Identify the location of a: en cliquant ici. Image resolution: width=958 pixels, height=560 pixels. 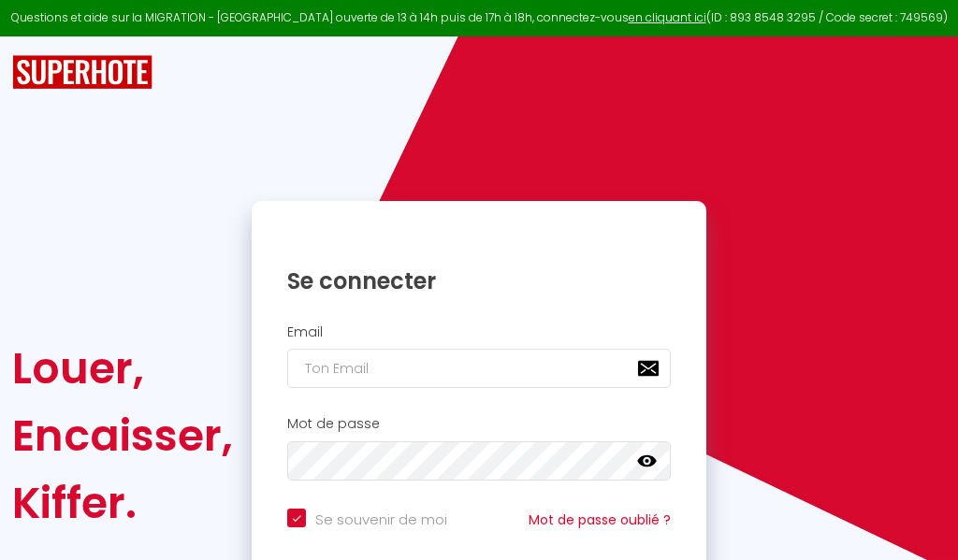
(667, 17).